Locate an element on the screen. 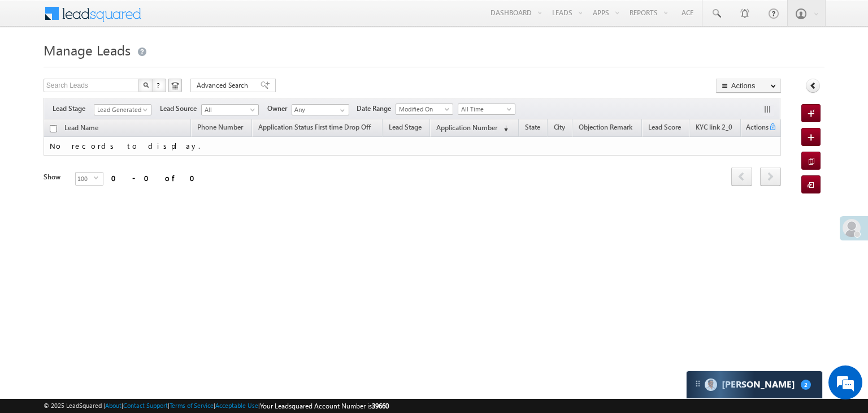 The height and width of the screenshot is (413, 868). a: Contact Support is located at coordinates (145, 405).